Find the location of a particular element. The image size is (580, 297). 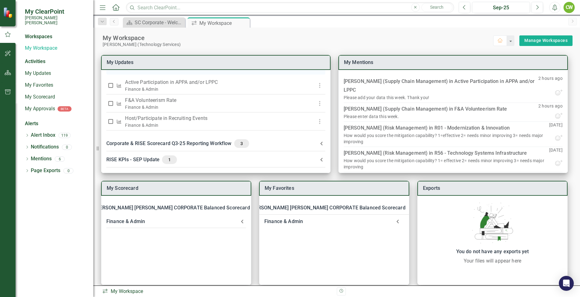

a: My Mentions is located at coordinates (359, 62).